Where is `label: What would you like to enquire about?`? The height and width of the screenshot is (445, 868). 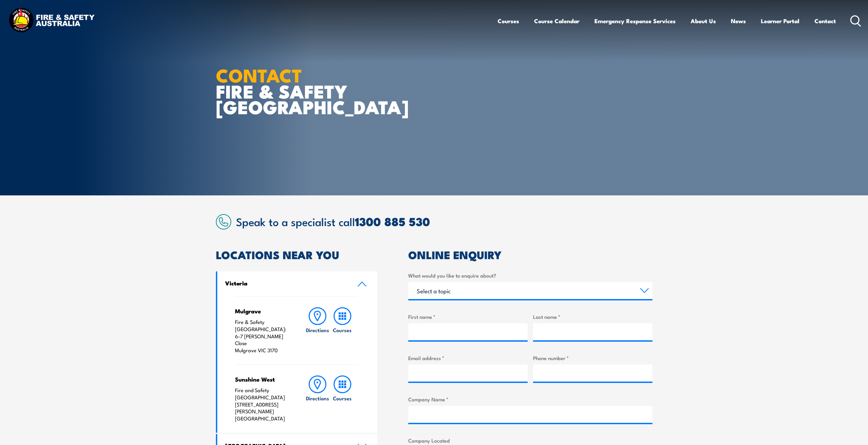 label: What would you like to enquire about? is located at coordinates (530, 276).